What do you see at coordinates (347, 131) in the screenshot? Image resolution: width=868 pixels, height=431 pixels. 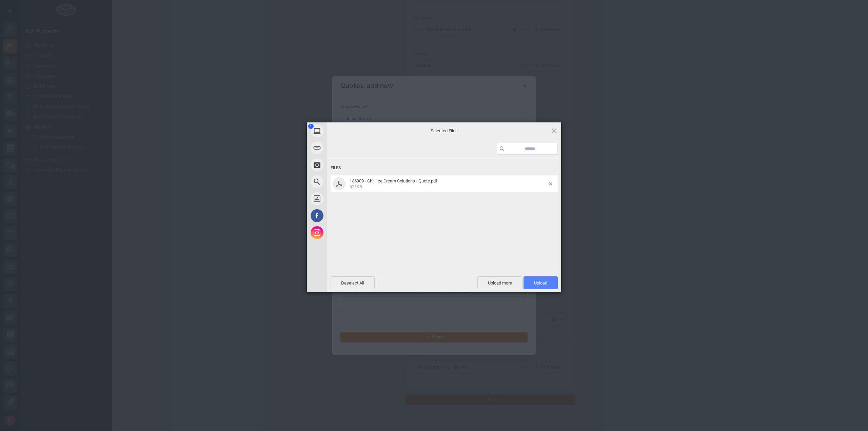 I see `div: My Device` at bounding box center [347, 131].